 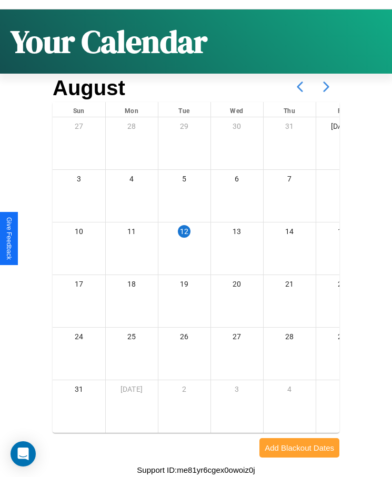 I want to click on div: Sun, so click(x=79, y=109).